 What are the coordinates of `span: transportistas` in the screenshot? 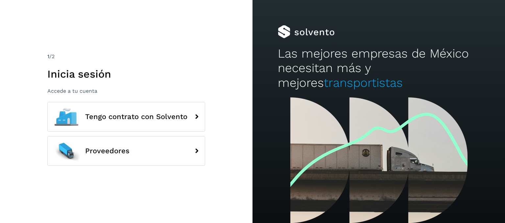 It's located at (363, 83).